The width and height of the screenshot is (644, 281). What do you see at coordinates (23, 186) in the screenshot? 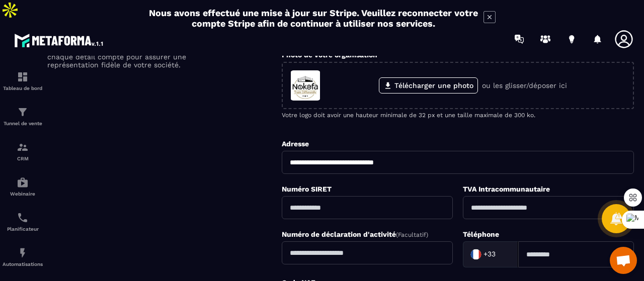
I see `a: automationsautomationsWebinaire` at bounding box center [23, 186].